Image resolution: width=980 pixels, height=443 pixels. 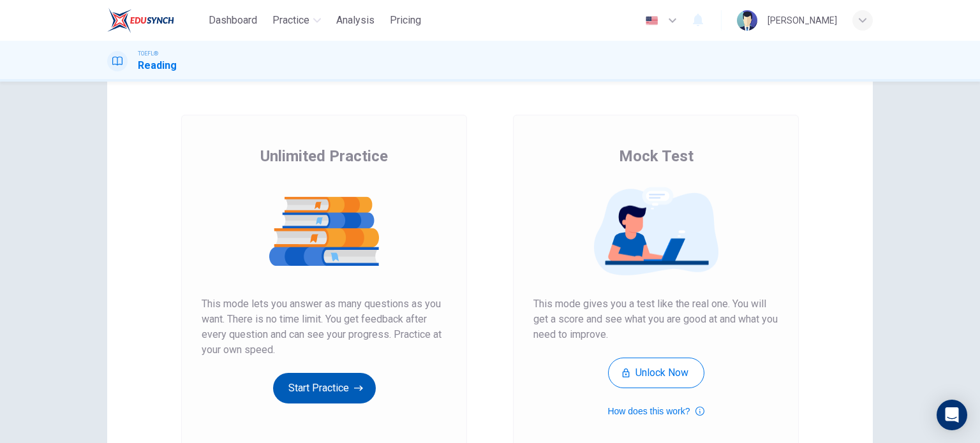 What do you see at coordinates (405, 20) in the screenshot?
I see `span: Pricing` at bounding box center [405, 20].